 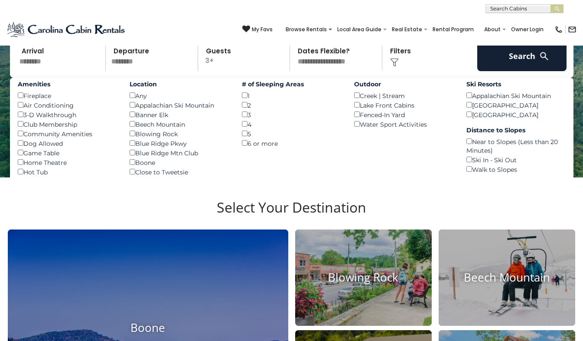 What do you see at coordinates (291, 95) in the screenshot?
I see `div: 1` at bounding box center [291, 95].